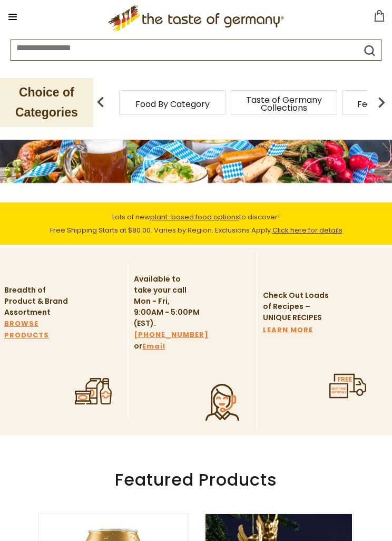 This screenshot has height=541, width=392. What do you see at coordinates (288, 330) in the screenshot?
I see `a: LEARN MORE` at bounding box center [288, 330].